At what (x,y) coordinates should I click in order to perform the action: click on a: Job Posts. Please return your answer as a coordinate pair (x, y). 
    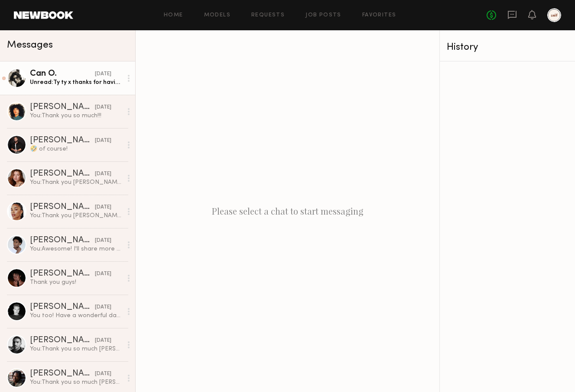
    Looking at the image, I should click on (323, 15).